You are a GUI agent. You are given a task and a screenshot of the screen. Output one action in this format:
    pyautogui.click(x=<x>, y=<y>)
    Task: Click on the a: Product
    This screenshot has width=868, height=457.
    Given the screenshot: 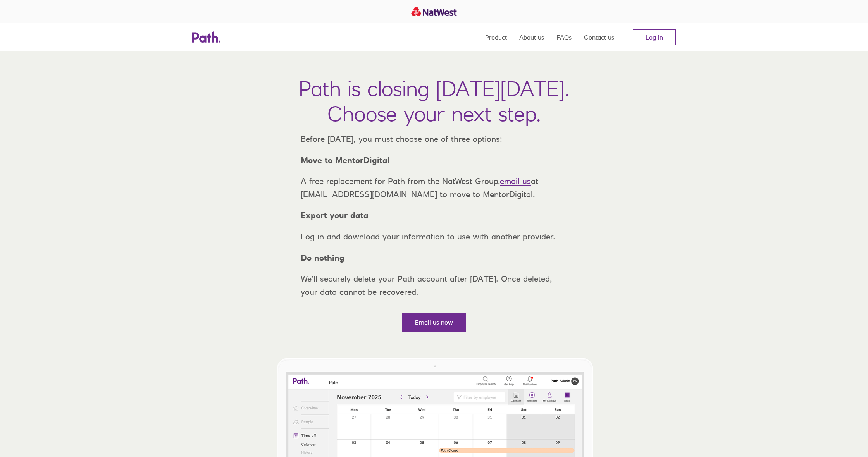 What is the action you would take?
    pyautogui.click(x=496, y=37)
    